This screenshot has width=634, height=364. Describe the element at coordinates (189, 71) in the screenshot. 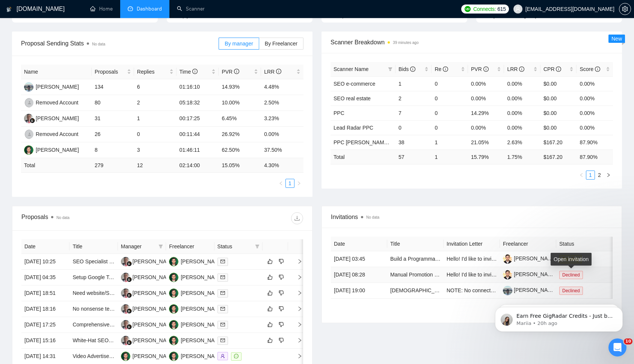

I see `span: Time` at that location.